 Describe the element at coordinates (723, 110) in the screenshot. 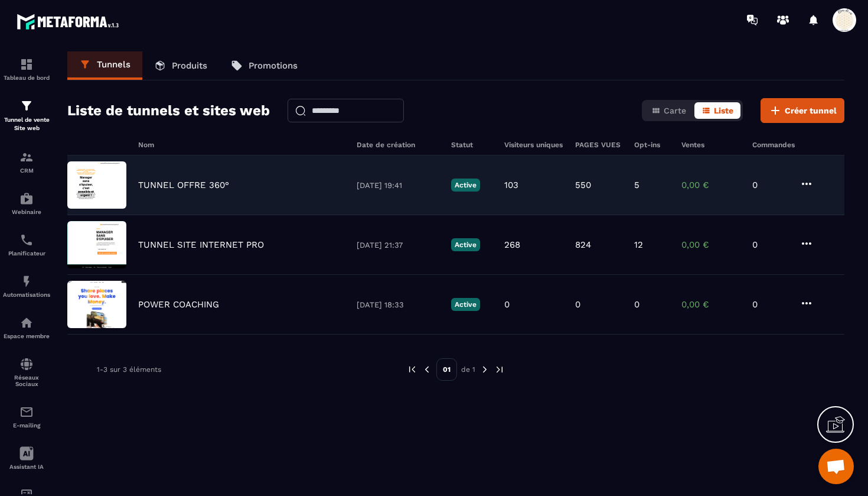

I see `span: Liste` at that location.